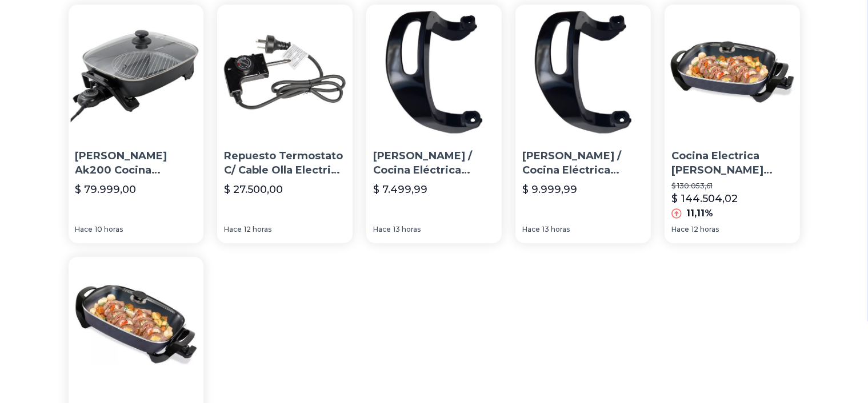 The image size is (868, 403). What do you see at coordinates (400, 189) in the screenshot?
I see `p: $ 7.499,99` at bounding box center [400, 189].